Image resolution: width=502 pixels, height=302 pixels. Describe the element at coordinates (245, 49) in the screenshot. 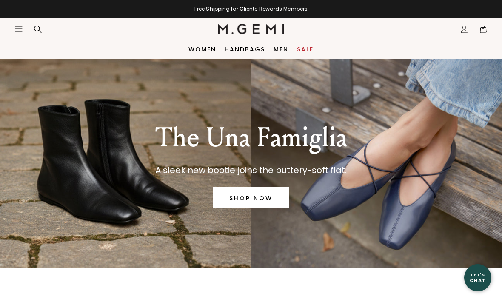

I see `a: Handbags` at that location.